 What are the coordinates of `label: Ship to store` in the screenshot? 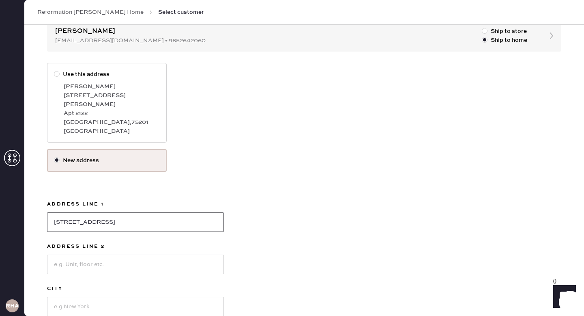 It's located at (505, 31).